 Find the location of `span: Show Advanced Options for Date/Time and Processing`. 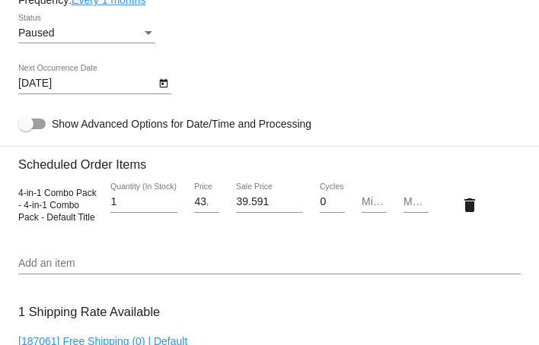

span: Show Advanced Options for Date/Time and Processing is located at coordinates (181, 124).